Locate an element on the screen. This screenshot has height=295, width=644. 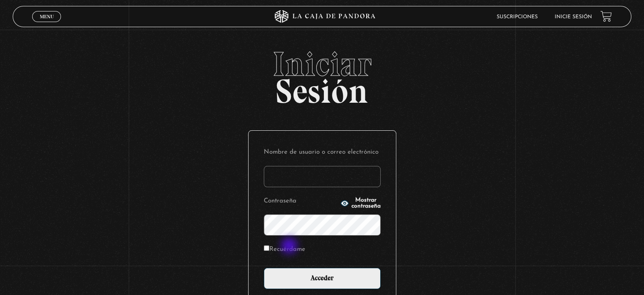
span: Cerrar is located at coordinates (47, 24).